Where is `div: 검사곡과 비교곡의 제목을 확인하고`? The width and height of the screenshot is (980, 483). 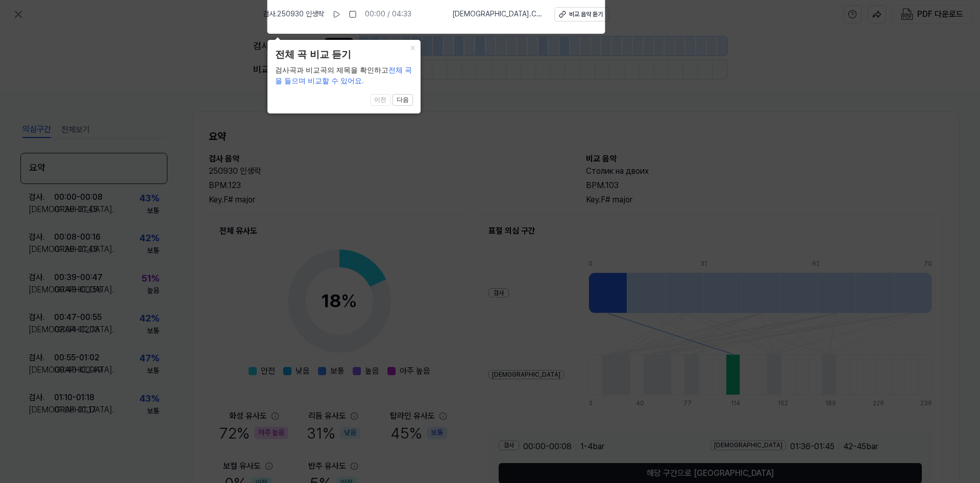 div: 검사곡과 비교곡의 제목을 확인하고 is located at coordinates (344, 75).